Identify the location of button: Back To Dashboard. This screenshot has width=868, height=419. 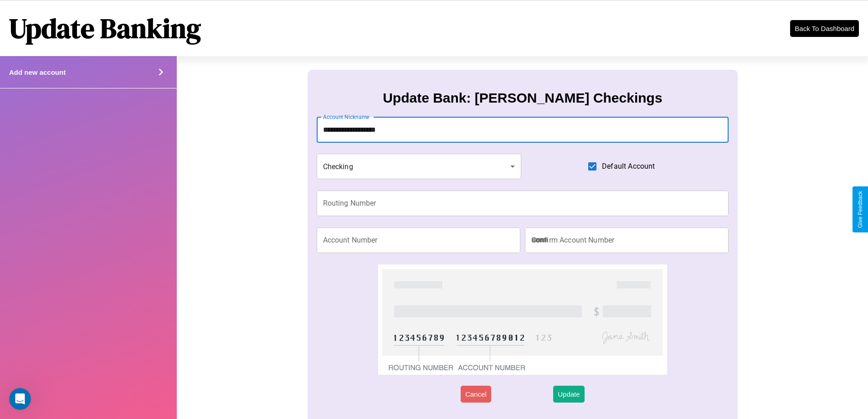
(825, 28).